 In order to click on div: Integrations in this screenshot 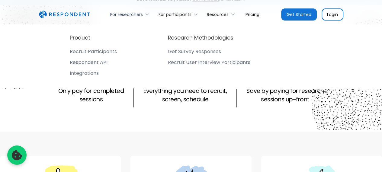, I will do `click(84, 73)`.